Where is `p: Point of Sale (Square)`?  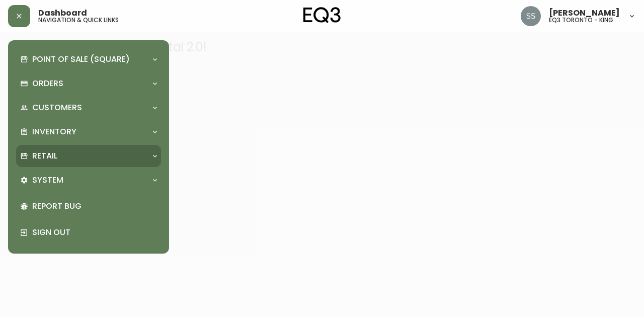
p: Point of Sale (Square) is located at coordinates (81, 59).